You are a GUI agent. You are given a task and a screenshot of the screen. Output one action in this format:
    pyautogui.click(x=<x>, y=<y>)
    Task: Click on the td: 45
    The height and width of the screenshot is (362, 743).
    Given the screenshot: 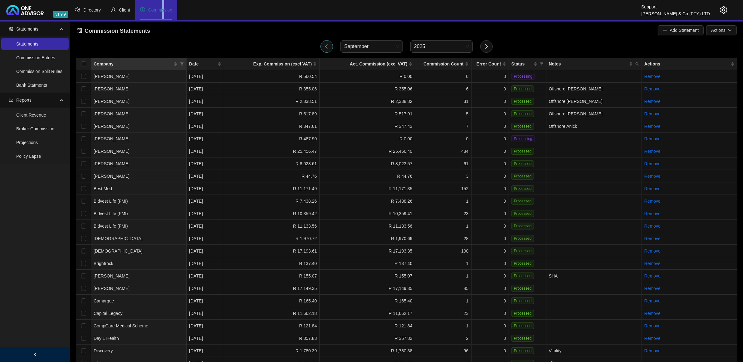 What is the action you would take?
    pyautogui.click(x=443, y=289)
    